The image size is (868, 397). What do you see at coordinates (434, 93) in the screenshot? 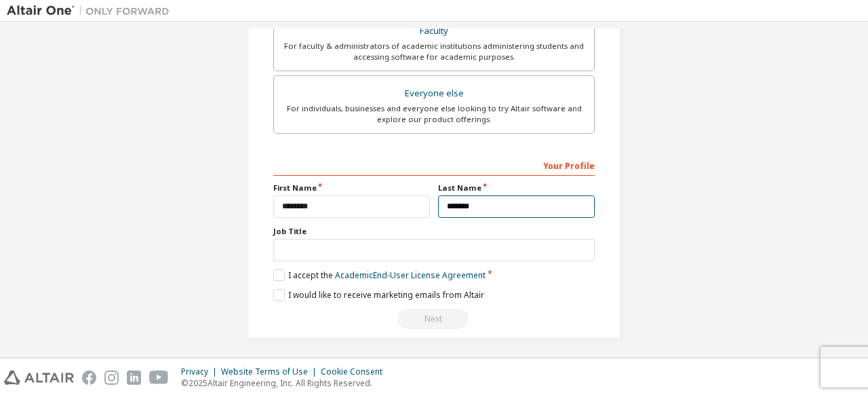
I see `div: Everyone else` at bounding box center [434, 93].